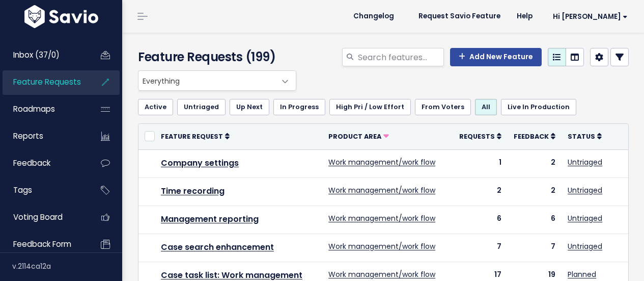 The height and width of the screenshot is (281, 644). What do you see at coordinates (43, 55) in the screenshot?
I see `a: Inbox (37/0)` at bounding box center [43, 55].